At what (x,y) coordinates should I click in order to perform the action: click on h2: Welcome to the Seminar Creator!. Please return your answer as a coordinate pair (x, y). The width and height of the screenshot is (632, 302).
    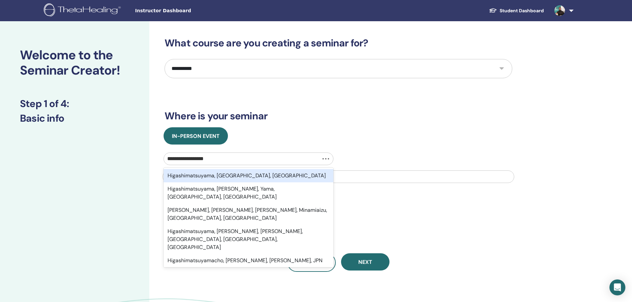
    Looking at the image, I should click on (75, 63).